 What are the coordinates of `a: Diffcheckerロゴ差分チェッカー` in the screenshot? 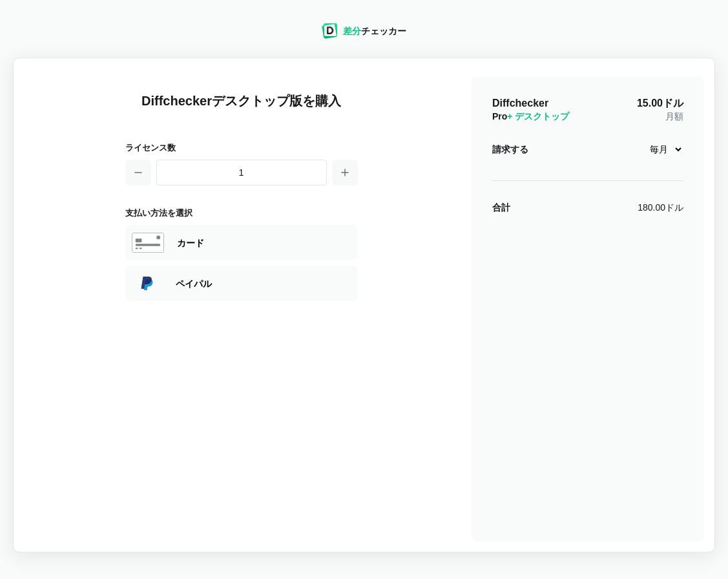 It's located at (364, 36).